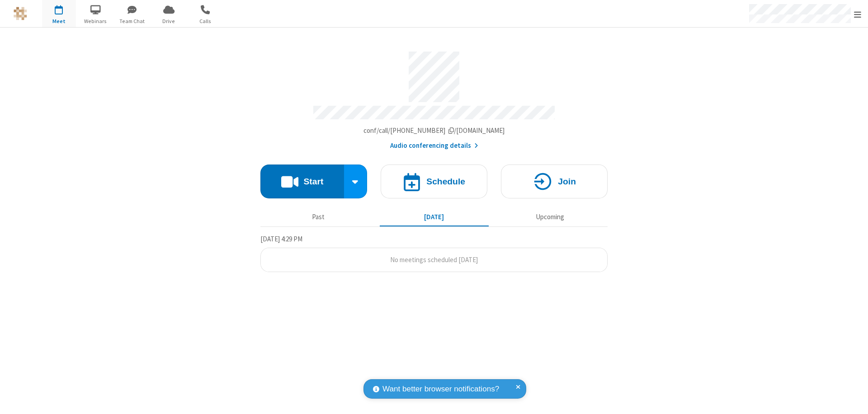 This screenshot has width=868, height=414. I want to click on button: Schedule, so click(434, 181).